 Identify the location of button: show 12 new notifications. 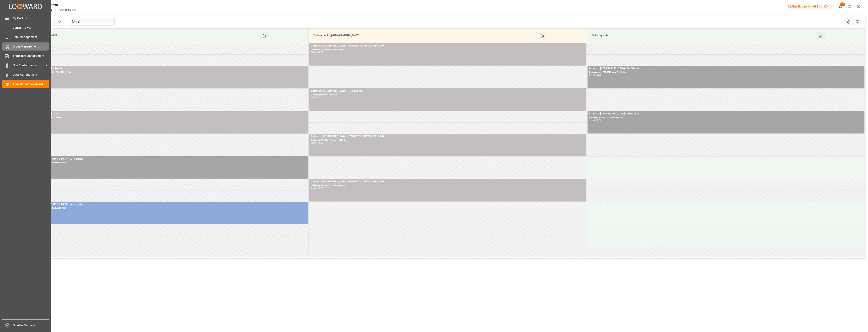
(840, 7).